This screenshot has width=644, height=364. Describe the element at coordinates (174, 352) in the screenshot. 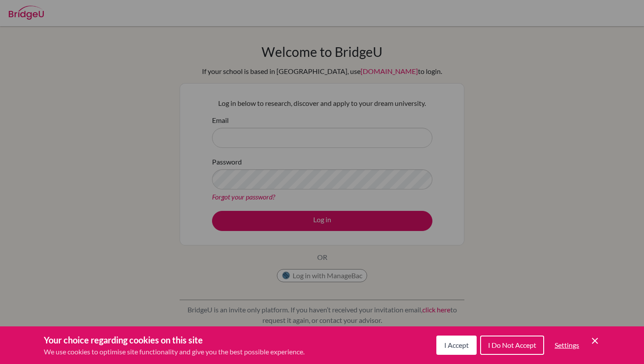

I see `p: We use cookies to optimise site functionality and give you the best possible experience.` at that location.